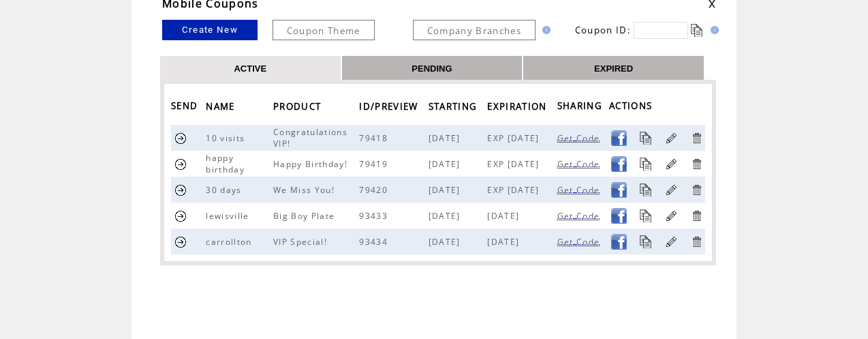 This screenshot has height=339, width=868. What do you see at coordinates (300, 107) in the screenshot?
I see `a: PRODUCT` at bounding box center [300, 107].